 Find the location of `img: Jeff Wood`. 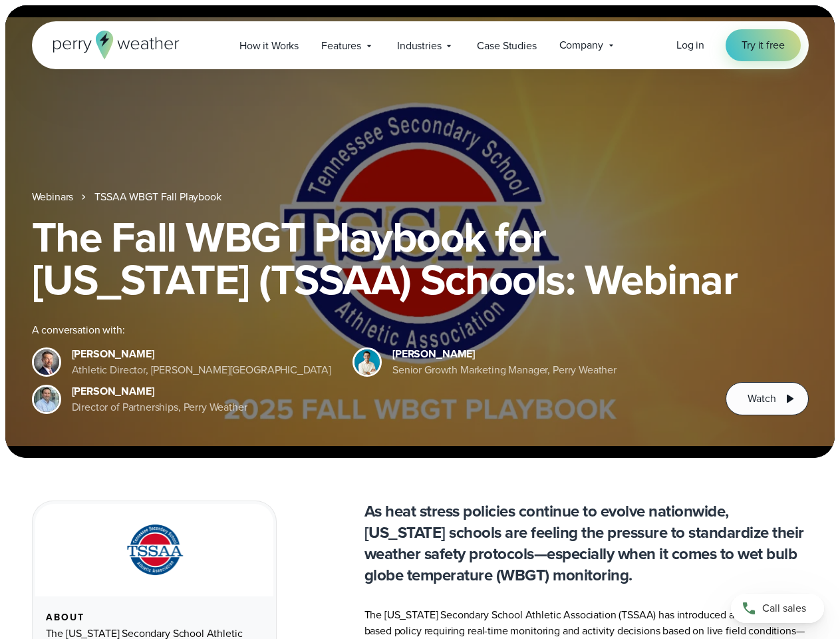

img: Jeff Wood is located at coordinates (46, 399).